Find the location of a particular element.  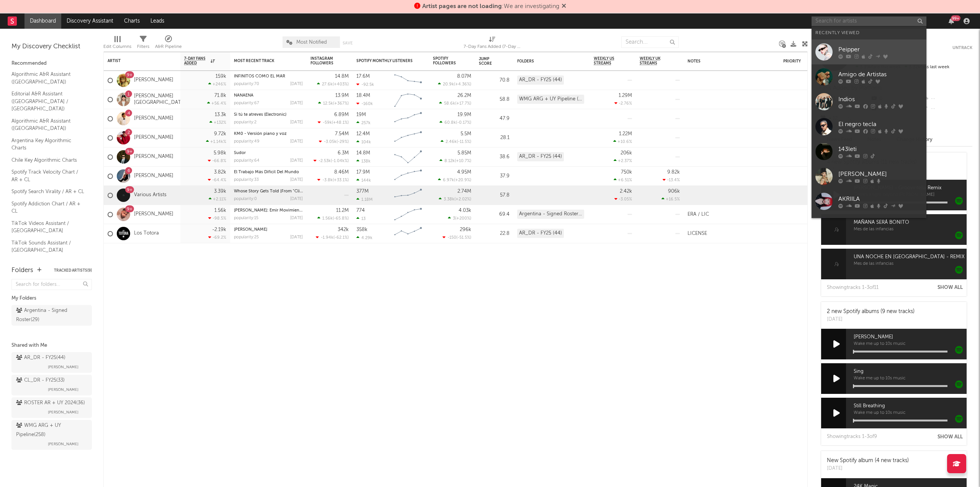

div: 5.5M is located at coordinates (466, 134).